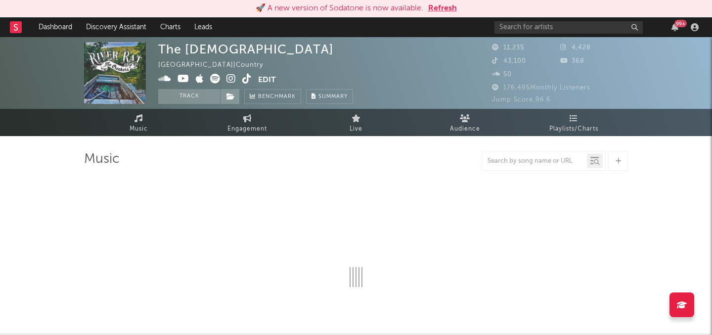 The image size is (712, 335). What do you see at coordinates (138, 122) in the screenshot?
I see `a: Music` at bounding box center [138, 122].